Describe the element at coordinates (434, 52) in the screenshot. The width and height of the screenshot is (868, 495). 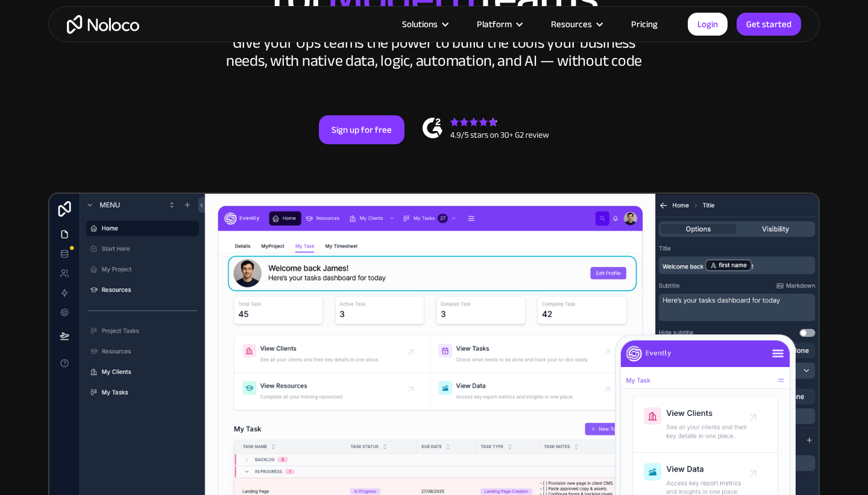
I see `div: Give your Ops teams the power to build the tools your business needs, with native data, logic, au...` at that location.